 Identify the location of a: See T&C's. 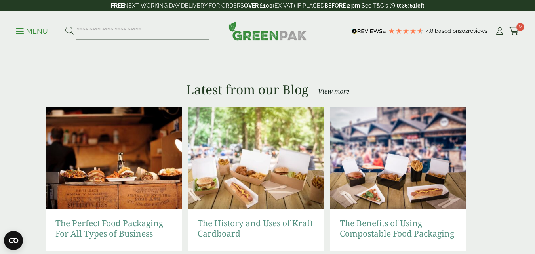
(375, 6).